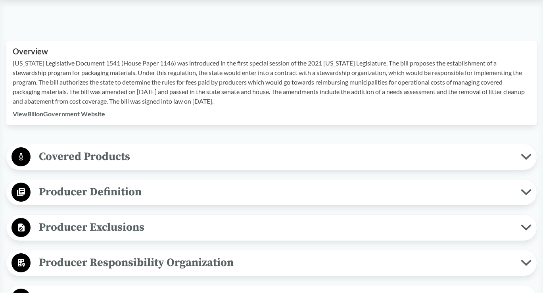 This screenshot has width=543, height=293. I want to click on span: Producer Exclusions, so click(276, 227).